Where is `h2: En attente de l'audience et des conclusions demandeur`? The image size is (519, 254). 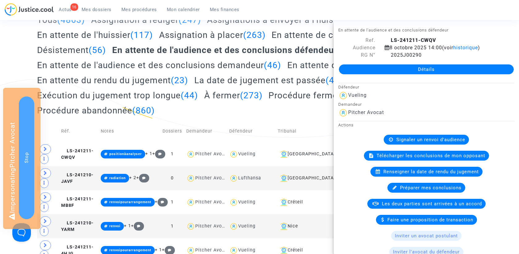
h2: En attente de l'audience et des conclusions demandeur is located at coordinates (159, 65).